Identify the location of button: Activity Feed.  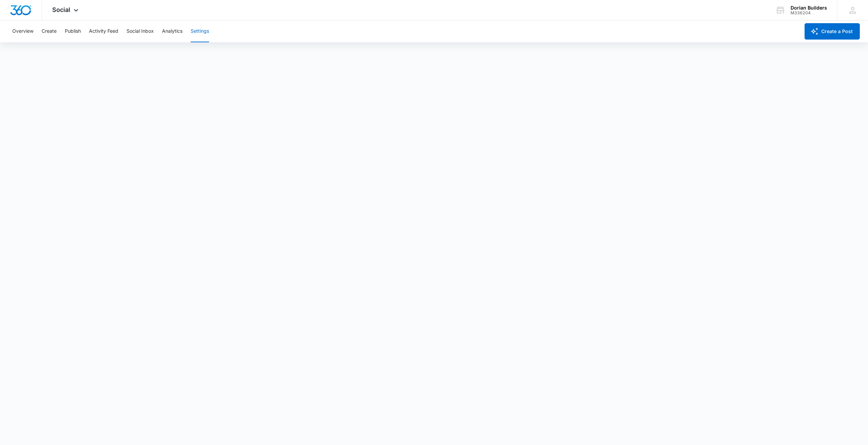
(104, 32).